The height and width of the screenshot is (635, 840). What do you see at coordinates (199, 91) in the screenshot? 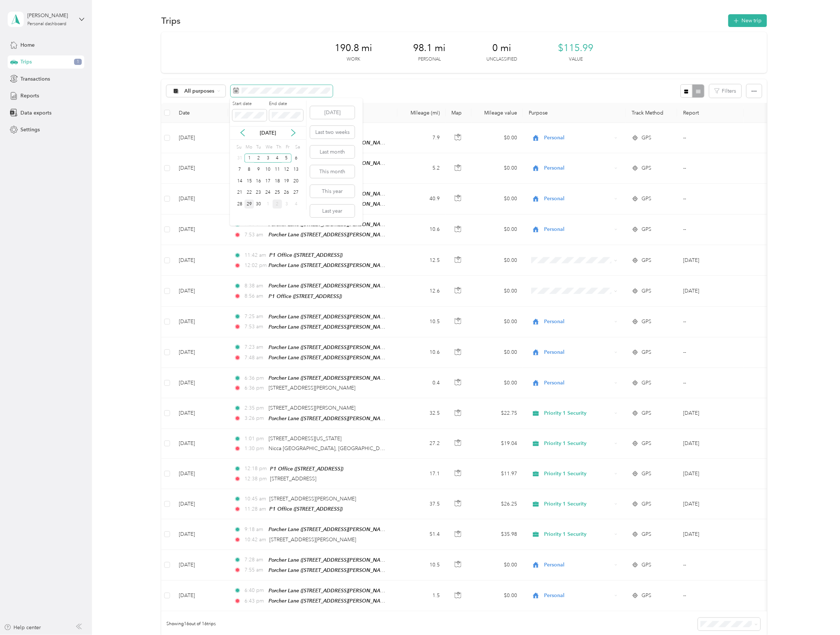
I see `span: All purposes` at bounding box center [199, 91].